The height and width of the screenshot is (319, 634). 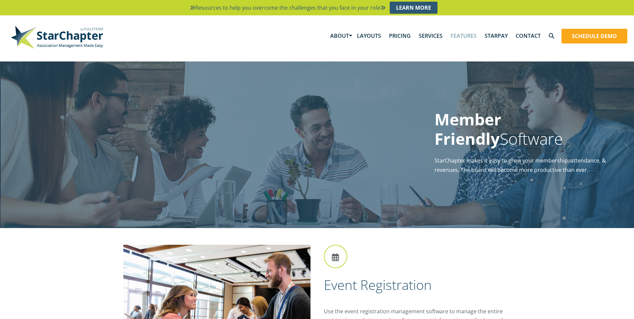 What do you see at coordinates (430, 36) in the screenshot?
I see `a: Services` at bounding box center [430, 36].